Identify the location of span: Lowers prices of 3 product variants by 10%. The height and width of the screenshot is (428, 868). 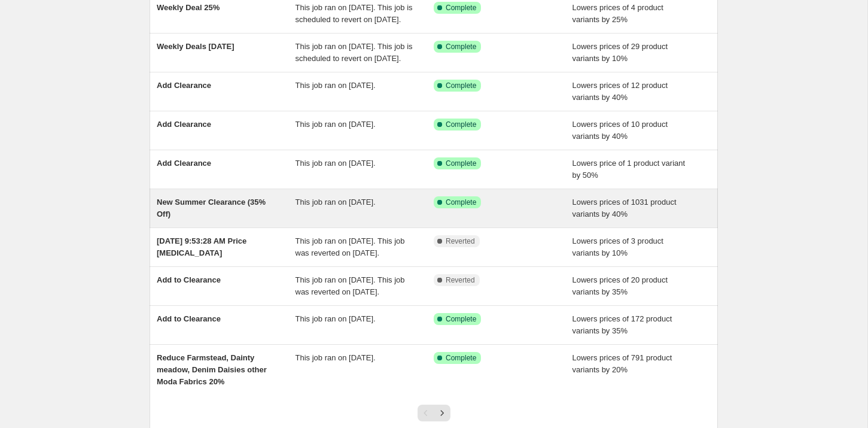
(618, 247).